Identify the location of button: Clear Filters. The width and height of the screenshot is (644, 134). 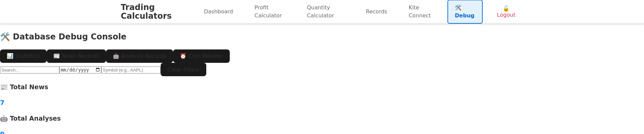
(183, 69).